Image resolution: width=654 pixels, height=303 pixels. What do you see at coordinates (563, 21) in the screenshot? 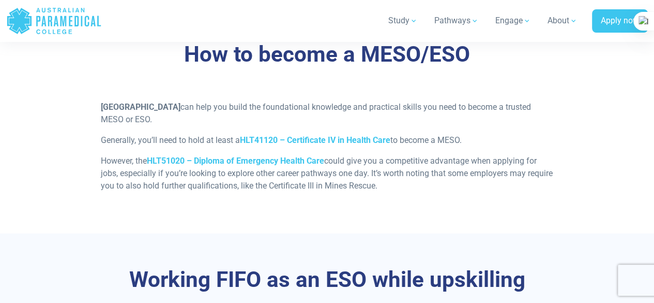
I see `a: About` at bounding box center [563, 21].